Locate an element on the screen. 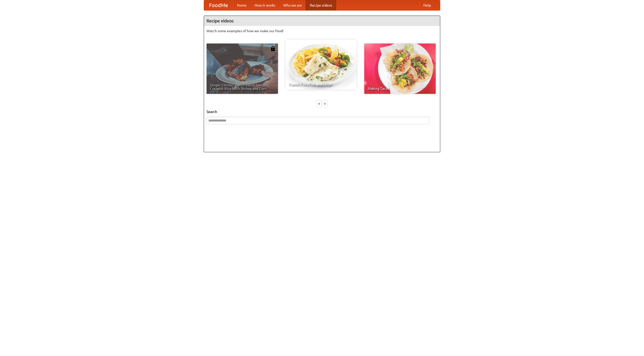  p: Watch some examples of how we make our food! is located at coordinates (322, 31).